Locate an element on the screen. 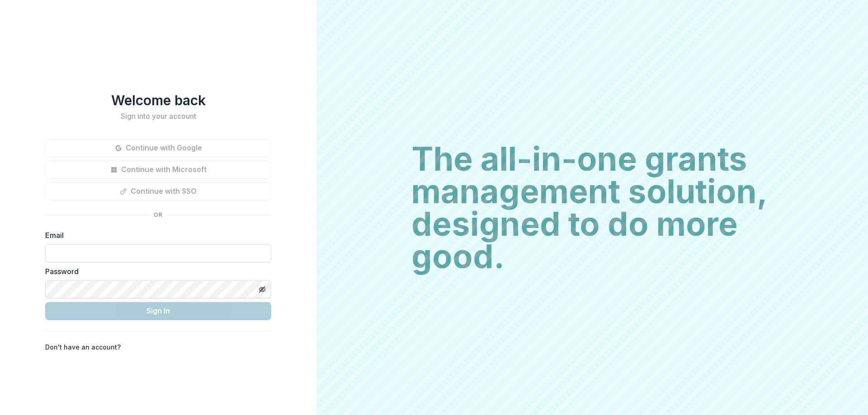 Image resolution: width=868 pixels, height=415 pixels. label: Password is located at coordinates (156, 271).